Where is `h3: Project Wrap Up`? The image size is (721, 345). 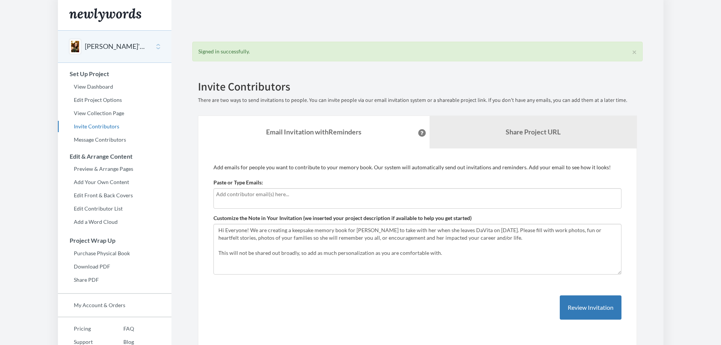 h3: Project Wrap Up is located at coordinates (115, 240).